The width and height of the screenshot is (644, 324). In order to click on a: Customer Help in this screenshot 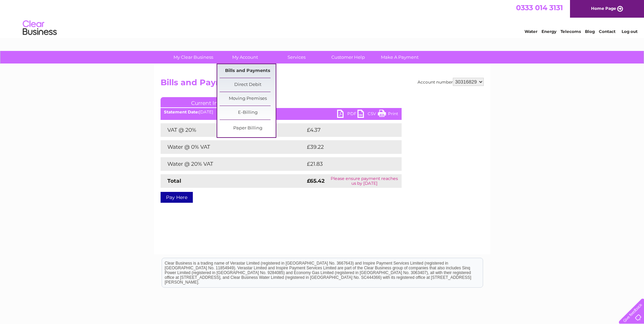, I will do `click(348, 57)`.